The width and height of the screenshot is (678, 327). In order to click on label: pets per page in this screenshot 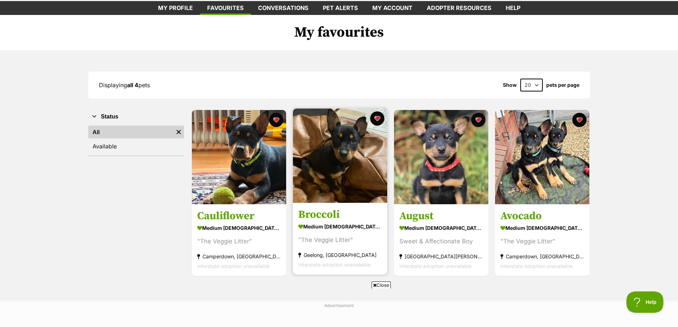, I will do `click(562, 85)`.